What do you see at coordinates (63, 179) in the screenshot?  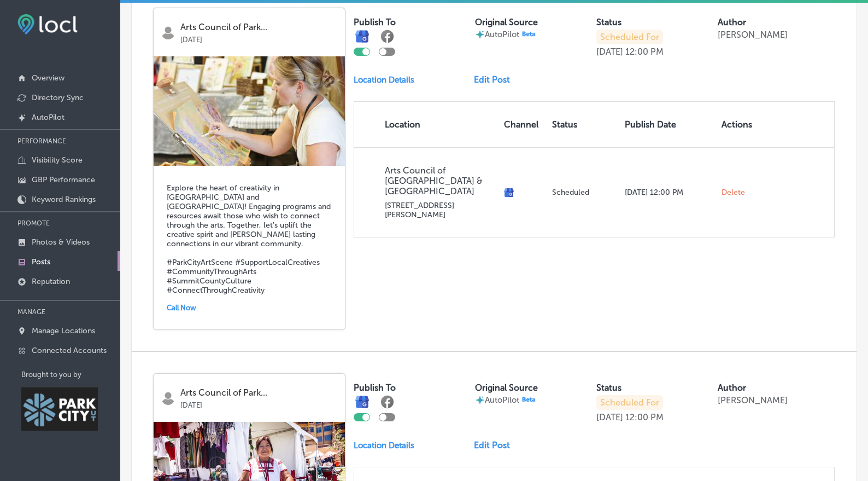 I see `p: GBP Performance` at bounding box center [63, 179].